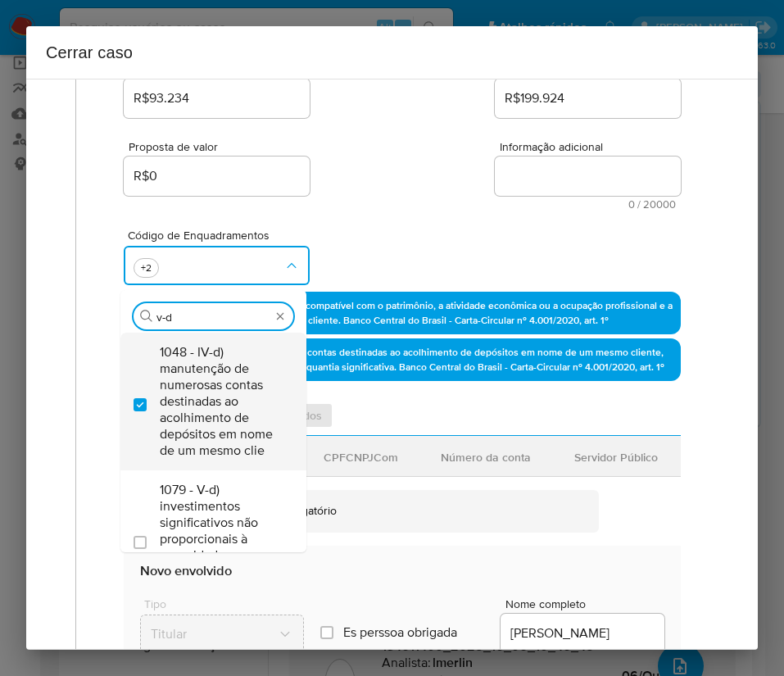 The width and height of the screenshot is (784, 676). Describe the element at coordinates (222, 146) in the screenshot. I see `span: Proposta de valor` at that location.